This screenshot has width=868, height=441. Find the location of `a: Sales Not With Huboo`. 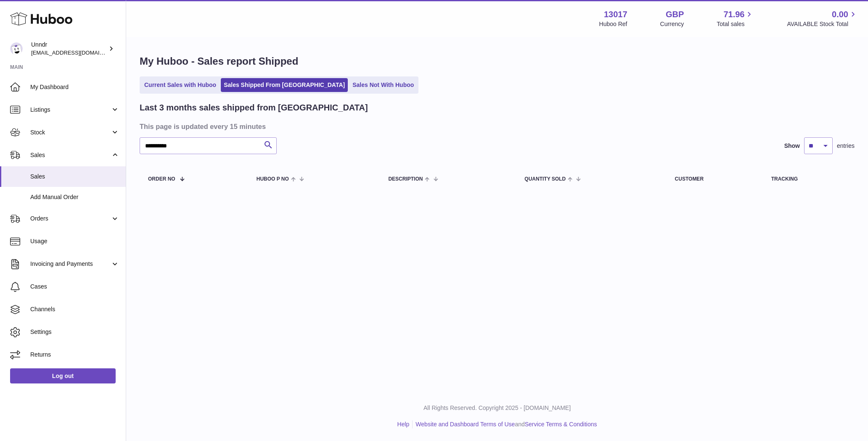

a: Sales Not With Huboo is located at coordinates (383, 85).